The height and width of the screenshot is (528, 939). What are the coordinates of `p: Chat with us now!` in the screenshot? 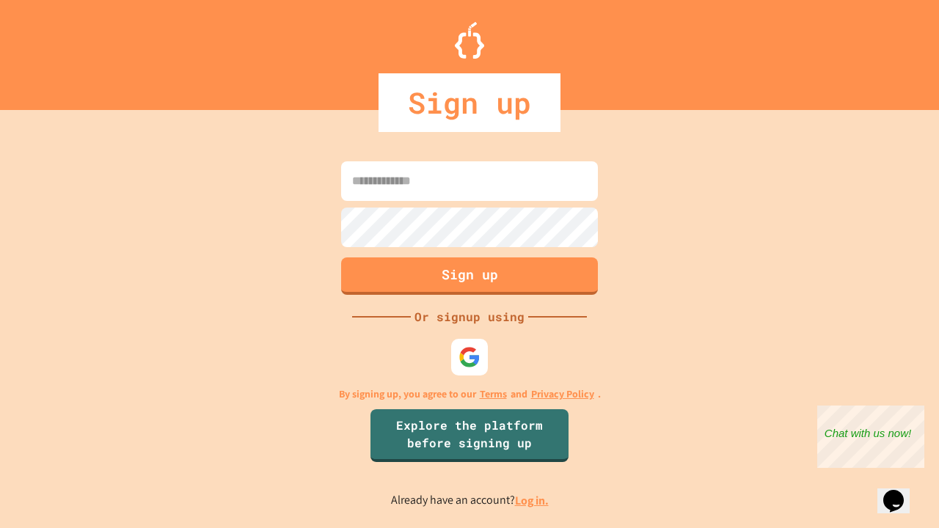 It's located at (51, 27).